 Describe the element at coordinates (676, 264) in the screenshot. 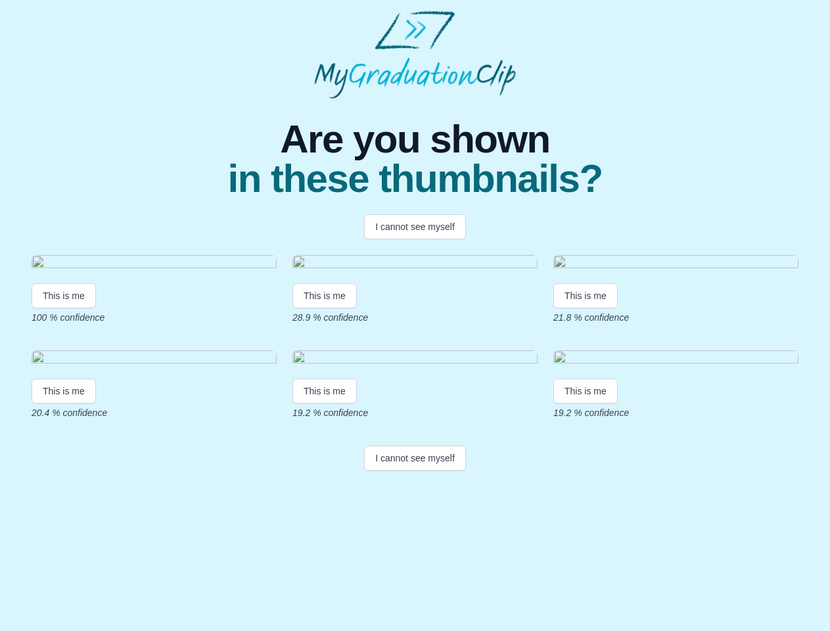

I see `img: c21a65adcfe71768250e10656fef5e20188f2353.gif` at that location.